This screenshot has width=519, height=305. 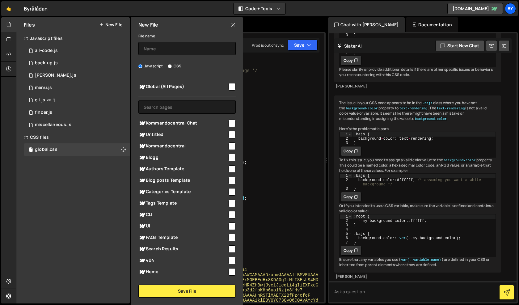 What do you see at coordinates (43, 88) in the screenshot?
I see `div: menu.js` at bounding box center [43, 88].